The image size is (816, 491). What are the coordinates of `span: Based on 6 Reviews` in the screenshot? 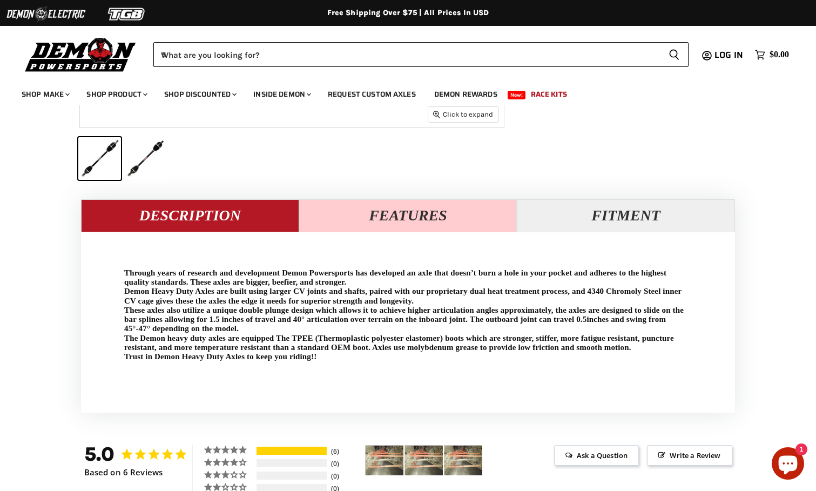 It's located at (124, 472).